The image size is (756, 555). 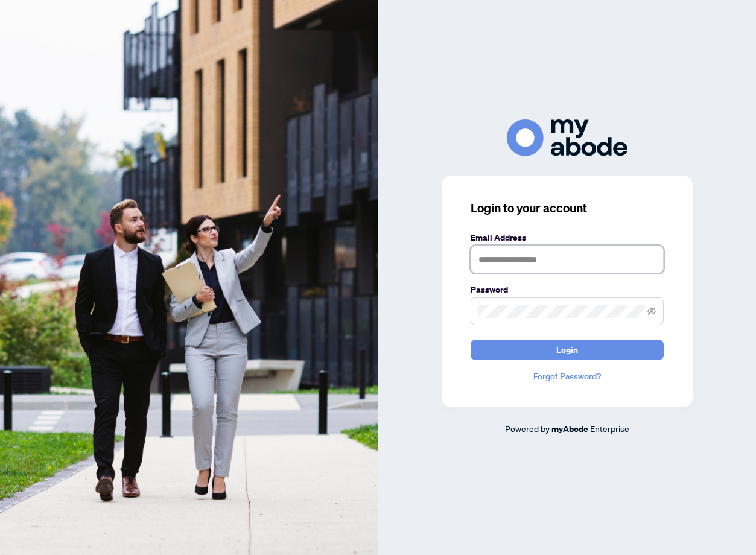 I want to click on label: Password, so click(x=567, y=290).